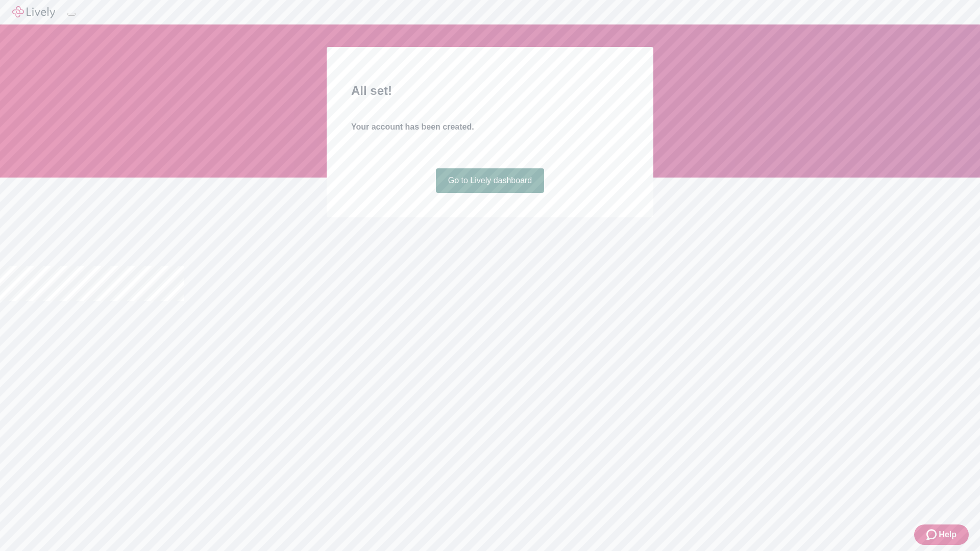 This screenshot has width=980, height=551. Describe the element at coordinates (490, 91) in the screenshot. I see `h2: All set!` at that location.